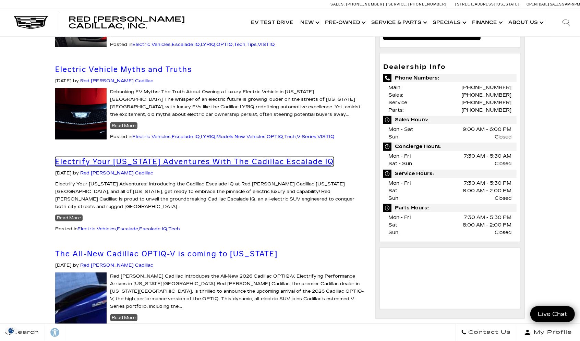  What do you see at coordinates (250, 137) in the screenshot?
I see `a: New Vehicles` at bounding box center [250, 137].